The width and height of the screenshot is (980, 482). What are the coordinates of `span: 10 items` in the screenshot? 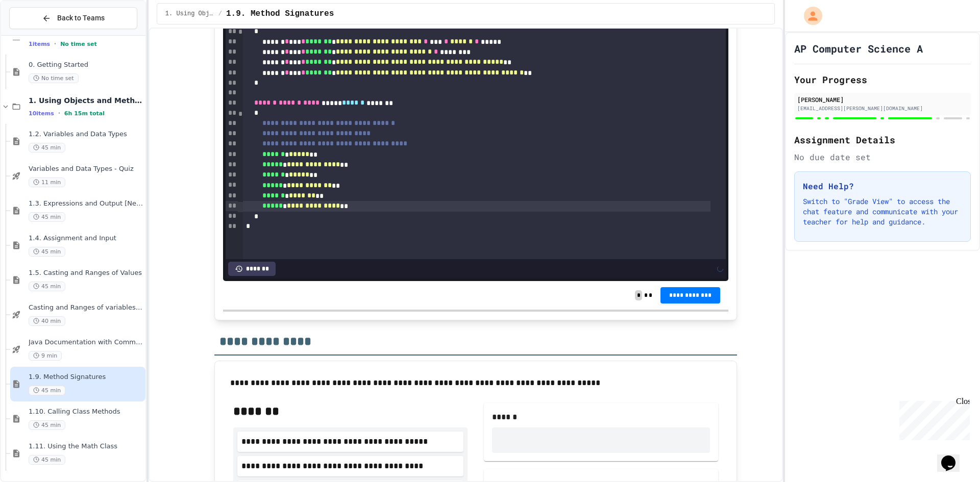 It's located at (41, 113).